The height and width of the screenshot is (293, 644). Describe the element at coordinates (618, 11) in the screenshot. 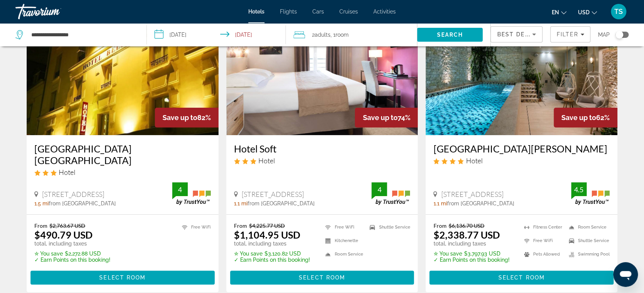

I see `span: TS` at that location.